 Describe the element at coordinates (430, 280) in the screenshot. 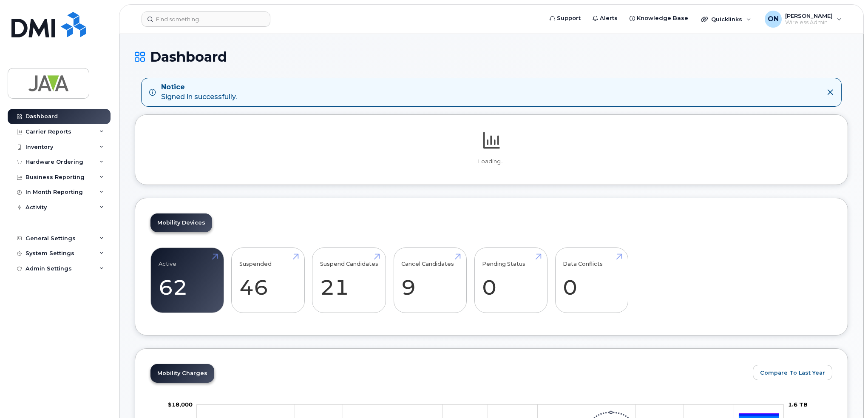

I see `a: Cancel Candidates 9` at that location.